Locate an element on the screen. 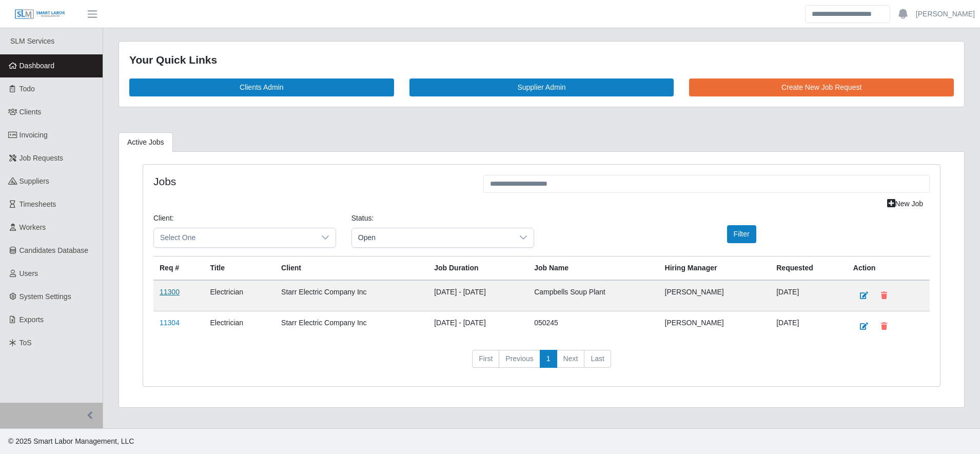  button: Filter is located at coordinates (741, 234).